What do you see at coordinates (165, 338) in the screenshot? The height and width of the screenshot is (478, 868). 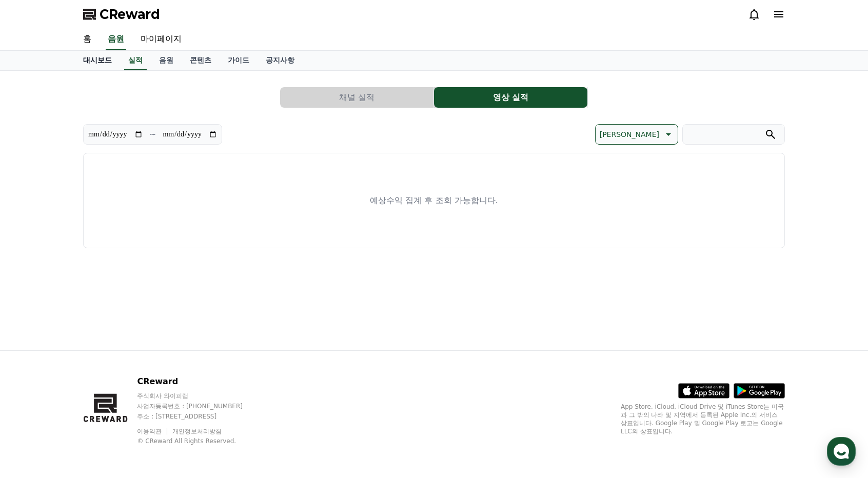 I see `a: 설정` at bounding box center [165, 338].